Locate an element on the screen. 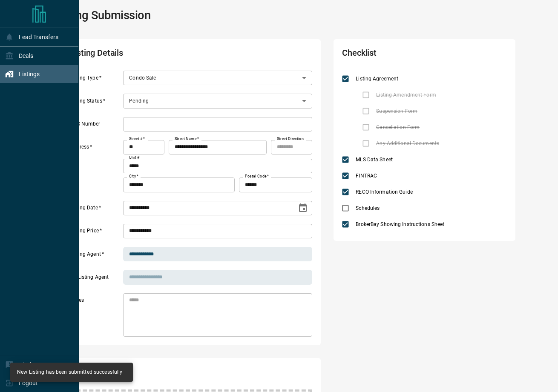 The height and width of the screenshot is (392, 558). label: Listing Price is located at coordinates (95, 233).